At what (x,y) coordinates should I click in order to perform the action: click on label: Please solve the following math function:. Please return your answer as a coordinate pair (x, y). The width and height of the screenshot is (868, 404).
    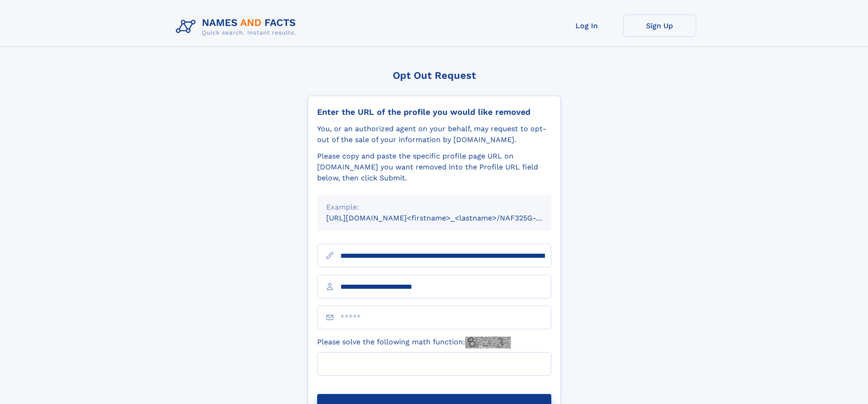
    Looking at the image, I should click on (414, 343).